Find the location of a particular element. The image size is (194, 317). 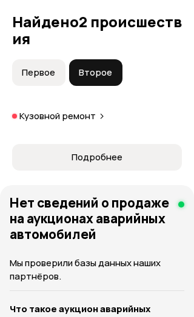

button: Подробнее is located at coordinates (97, 157).